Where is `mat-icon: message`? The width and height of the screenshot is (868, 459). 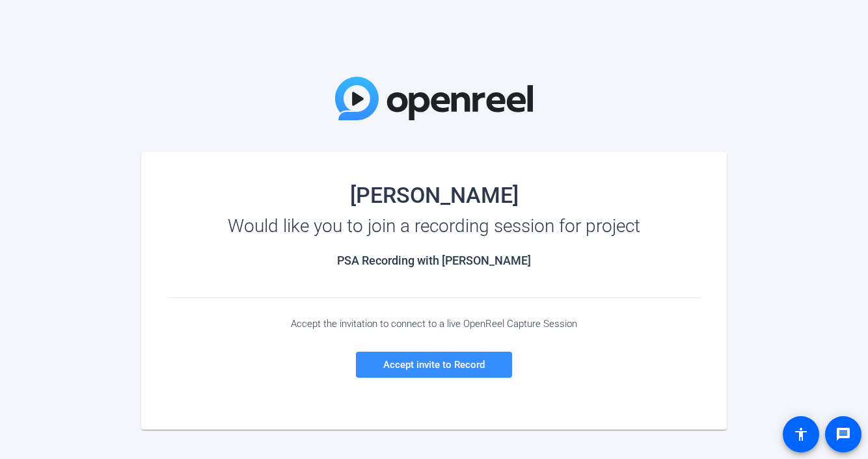
mat-icon: message is located at coordinates (843, 435).